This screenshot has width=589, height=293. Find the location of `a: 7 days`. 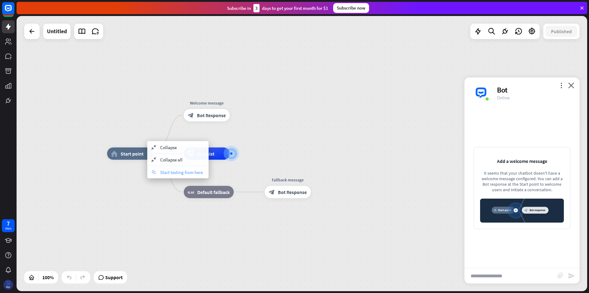

a: 7 days is located at coordinates (8, 225).